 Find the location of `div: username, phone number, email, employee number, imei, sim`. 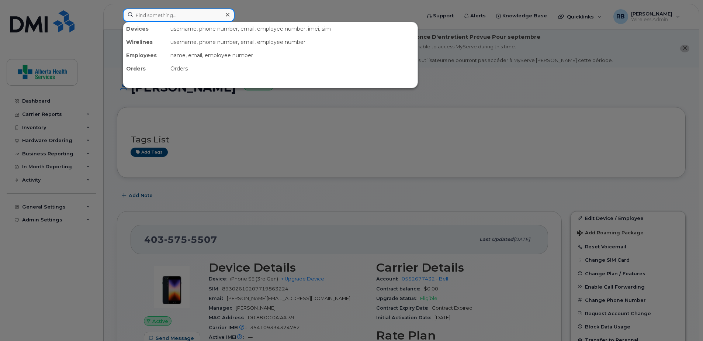

div: username, phone number, email, employee number, imei, sim is located at coordinates (292, 29).